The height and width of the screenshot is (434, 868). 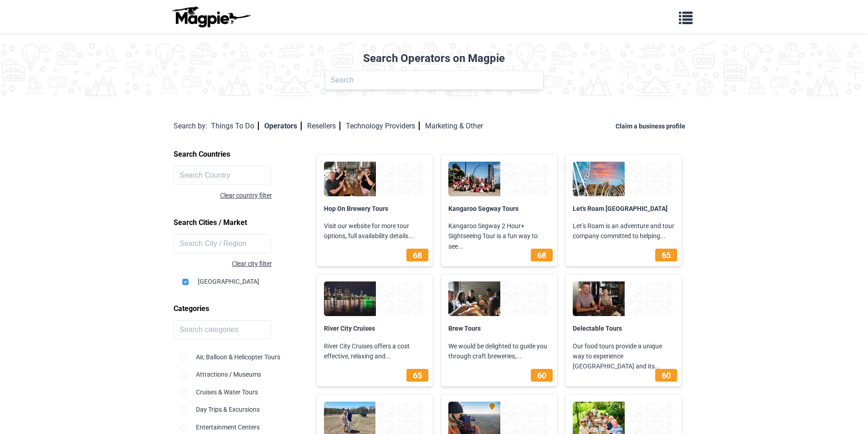 What do you see at coordinates (239, 405) in the screenshot?
I see `div: Day Trips & Excursions` at bounding box center [239, 405].